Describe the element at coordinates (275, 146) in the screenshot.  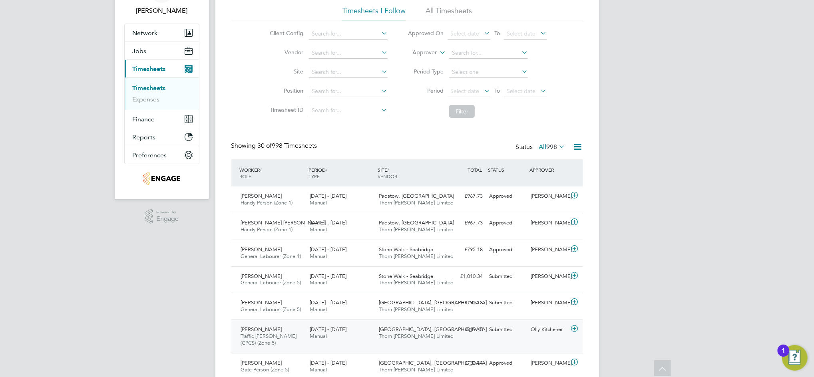
I see `div: Showing` at that location.